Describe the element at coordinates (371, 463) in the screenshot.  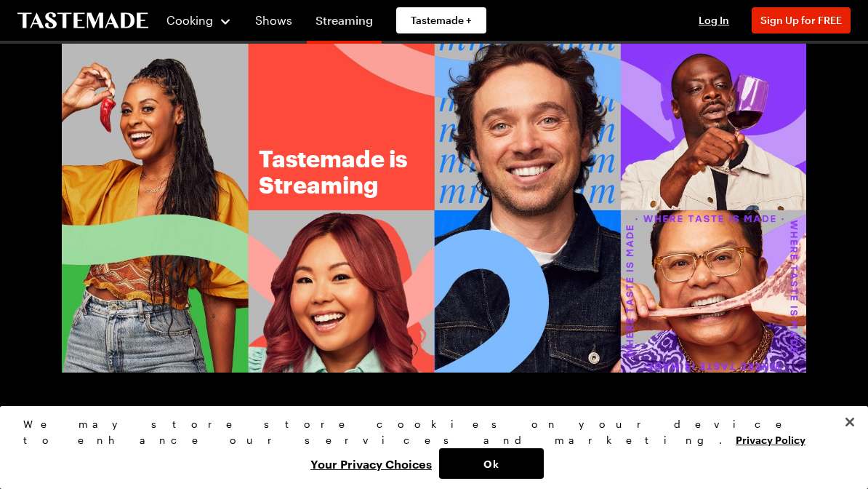
I see `button: Your Privacy Choices` at that location.